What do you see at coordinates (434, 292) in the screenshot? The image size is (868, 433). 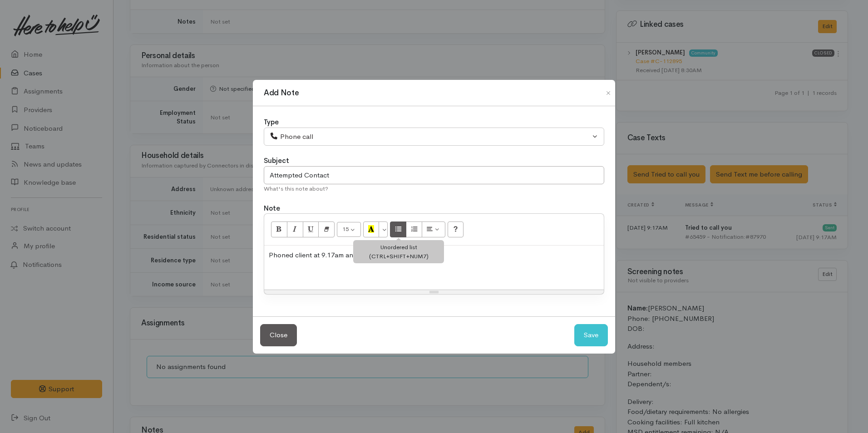 I see `div: Resize` at bounding box center [434, 292].